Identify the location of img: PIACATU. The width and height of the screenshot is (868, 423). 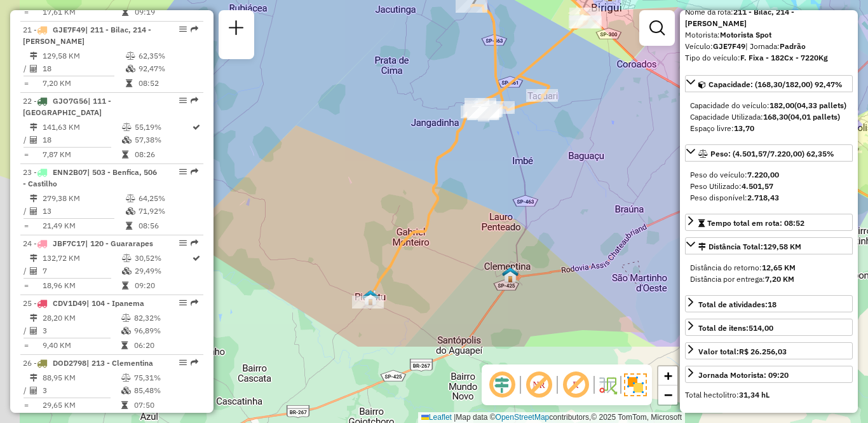
(370, 298).